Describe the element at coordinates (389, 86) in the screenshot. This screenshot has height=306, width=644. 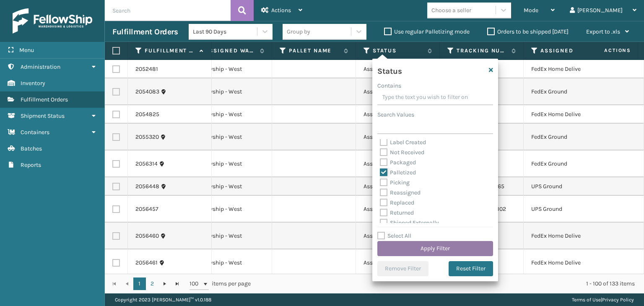
I see `label: Contains` at that location.